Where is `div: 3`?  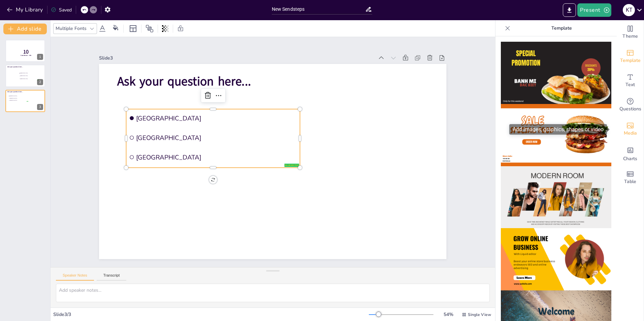
div: 3 is located at coordinates (40, 107).